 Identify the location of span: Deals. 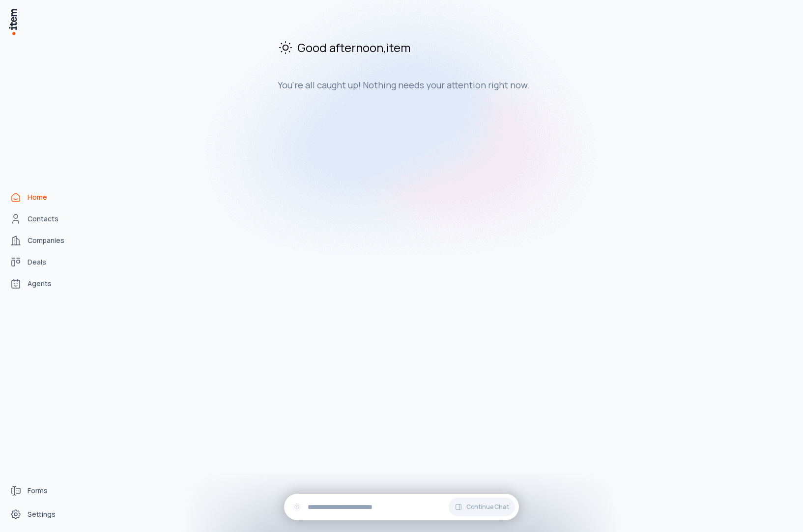
(37, 262).